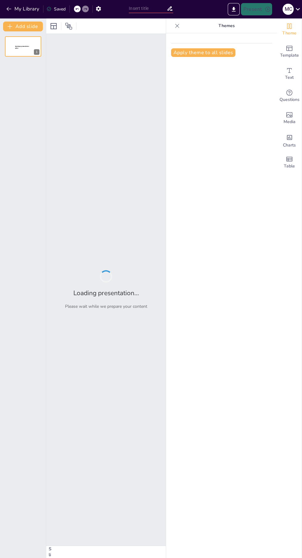 Image resolution: width=302 pixels, height=558 pixels. Describe the element at coordinates (203, 53) in the screenshot. I see `button: Apply theme to all slides` at that location.